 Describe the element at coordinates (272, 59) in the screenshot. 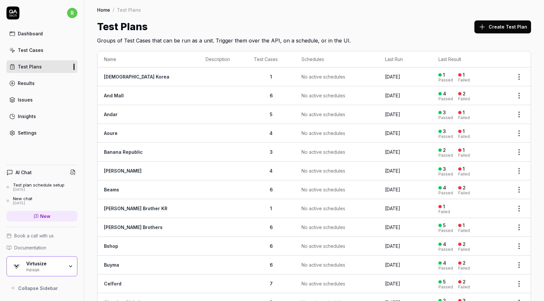

I see `th: Test Cases` at that location.